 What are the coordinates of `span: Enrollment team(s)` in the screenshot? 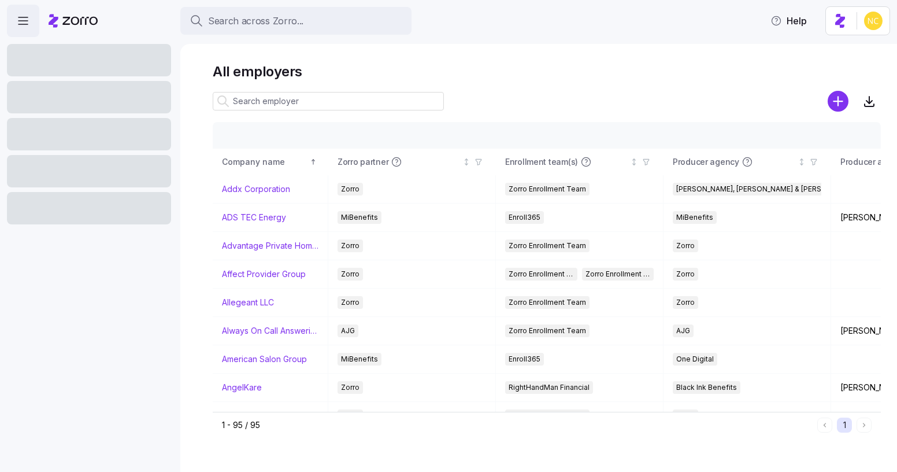 It's located at (541, 162).